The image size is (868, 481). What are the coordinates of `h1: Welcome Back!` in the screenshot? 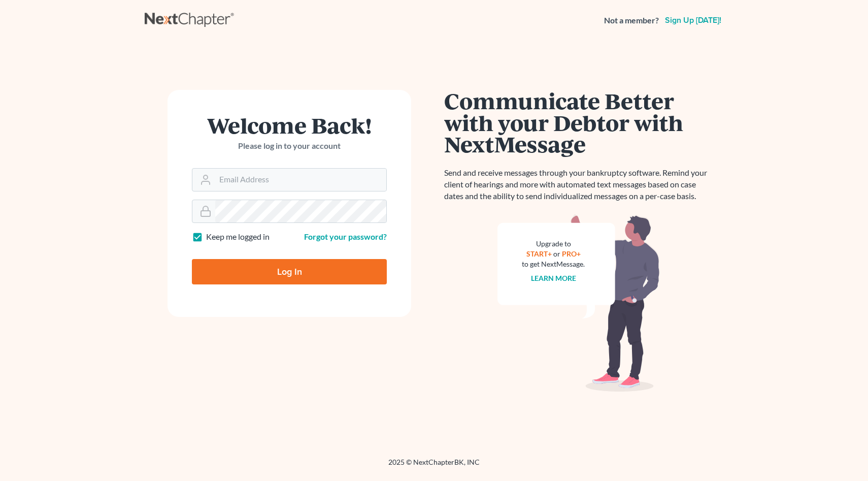 It's located at (289, 125).